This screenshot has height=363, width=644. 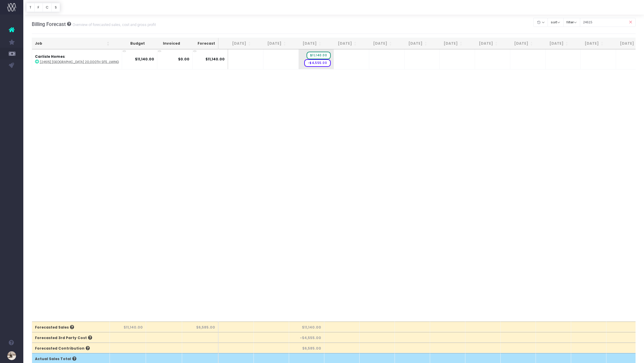 What do you see at coordinates (55, 7) in the screenshot?
I see `button: S` at bounding box center [55, 7].